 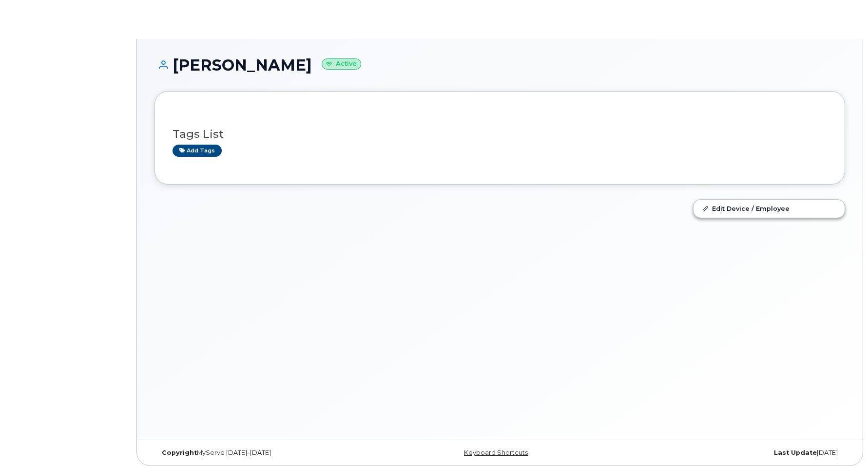 What do you see at coordinates (197, 150) in the screenshot?
I see `a: Add tags` at bounding box center [197, 150].